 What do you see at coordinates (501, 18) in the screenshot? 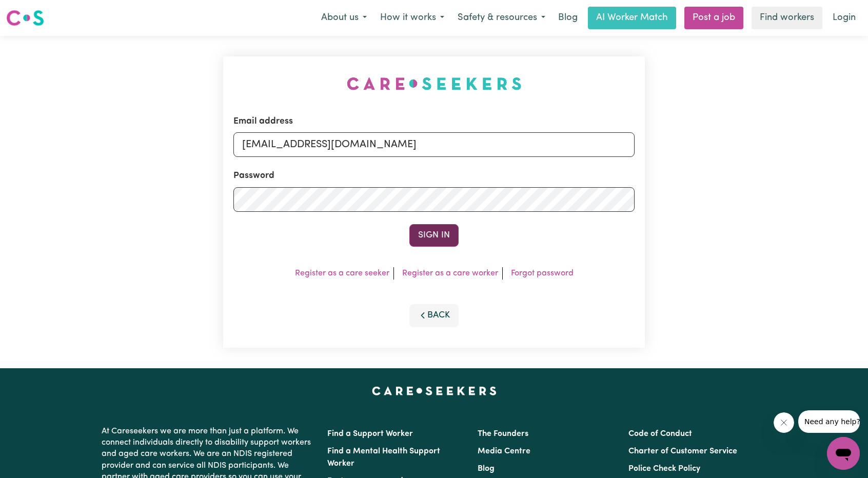
I see `button: Safety & resources` at bounding box center [501, 18].